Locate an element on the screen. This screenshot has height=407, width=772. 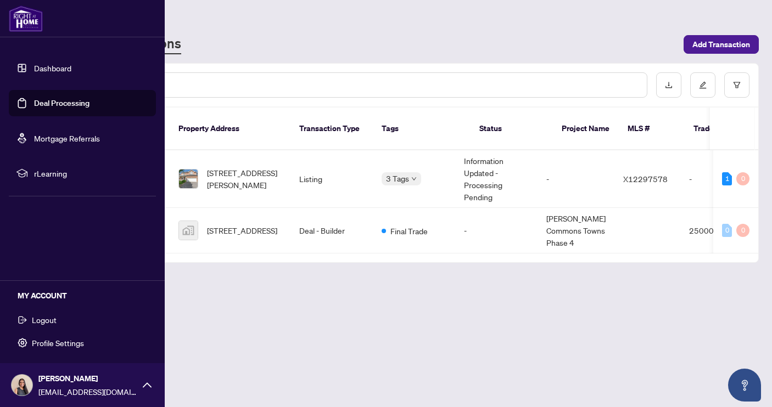
button: Open asap is located at coordinates (744, 385).